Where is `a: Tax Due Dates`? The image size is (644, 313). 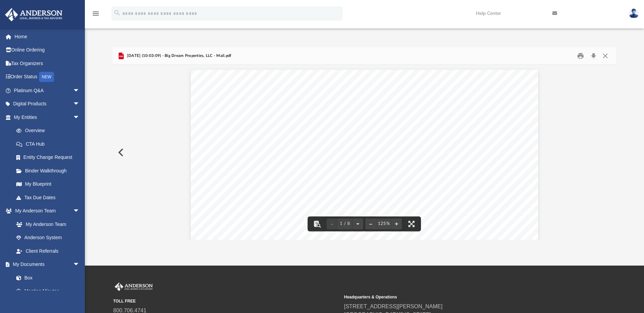
a: Tax Due Dates is located at coordinates (50, 198).